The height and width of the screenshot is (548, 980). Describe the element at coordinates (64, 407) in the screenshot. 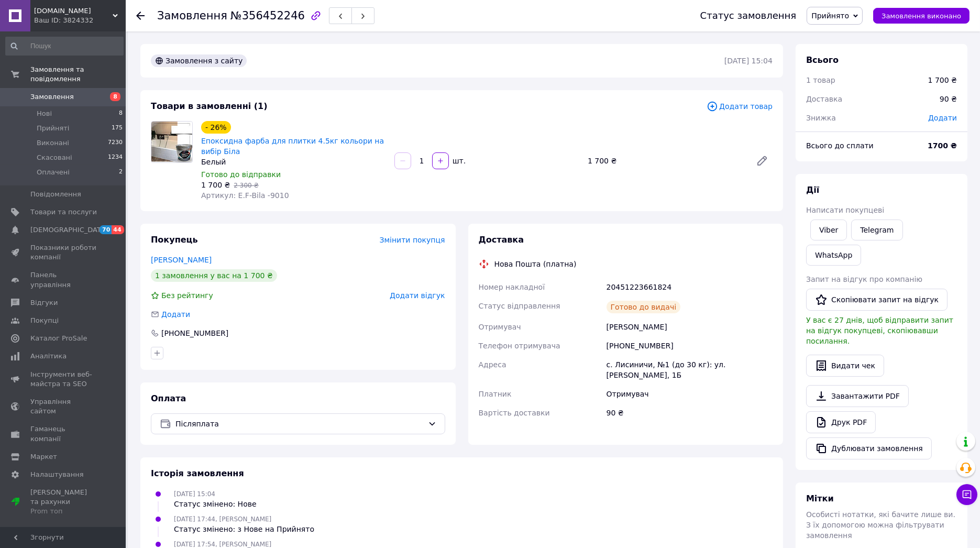

I see `span: Управління сайтом` at that location.